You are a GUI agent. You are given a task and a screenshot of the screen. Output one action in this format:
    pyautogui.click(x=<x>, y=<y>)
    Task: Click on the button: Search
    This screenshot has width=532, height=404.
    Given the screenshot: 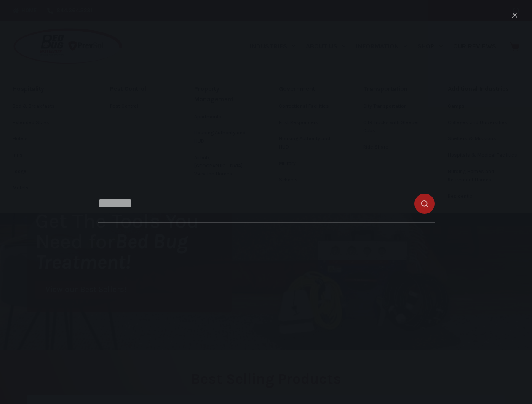 What is the action you would take?
    pyautogui.click(x=516, y=10)
    